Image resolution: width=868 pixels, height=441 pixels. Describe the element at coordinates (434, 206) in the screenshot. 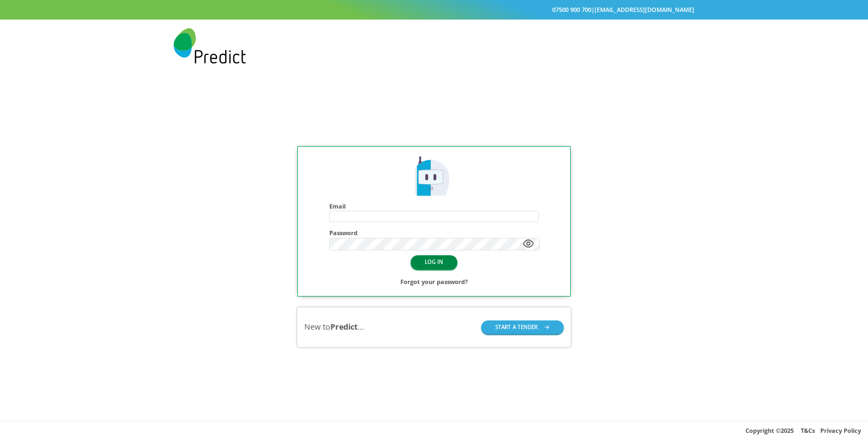

I see `h4: Email` at that location.